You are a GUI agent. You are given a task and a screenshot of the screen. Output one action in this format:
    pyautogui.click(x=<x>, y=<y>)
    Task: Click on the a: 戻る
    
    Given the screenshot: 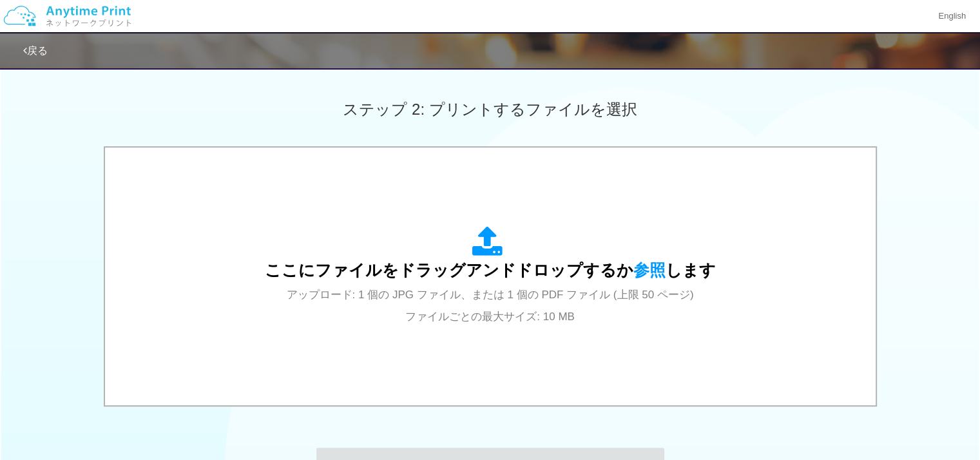 What is the action you would take?
    pyautogui.click(x=35, y=50)
    